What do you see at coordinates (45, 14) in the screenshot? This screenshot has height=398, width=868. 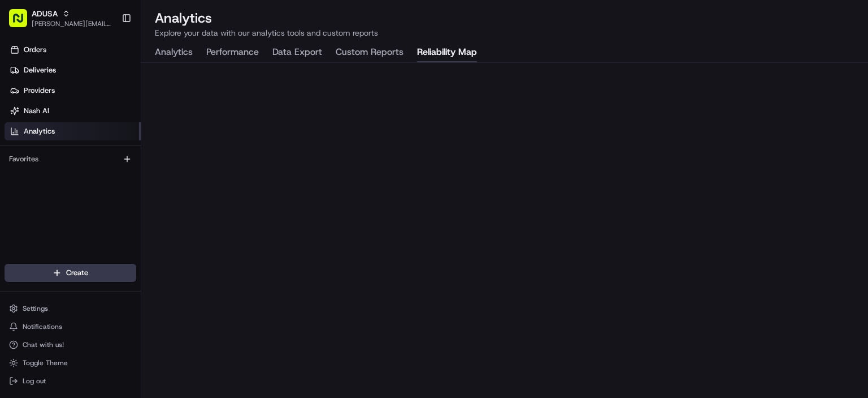 I see `button: ADUSA` at bounding box center [45, 14].